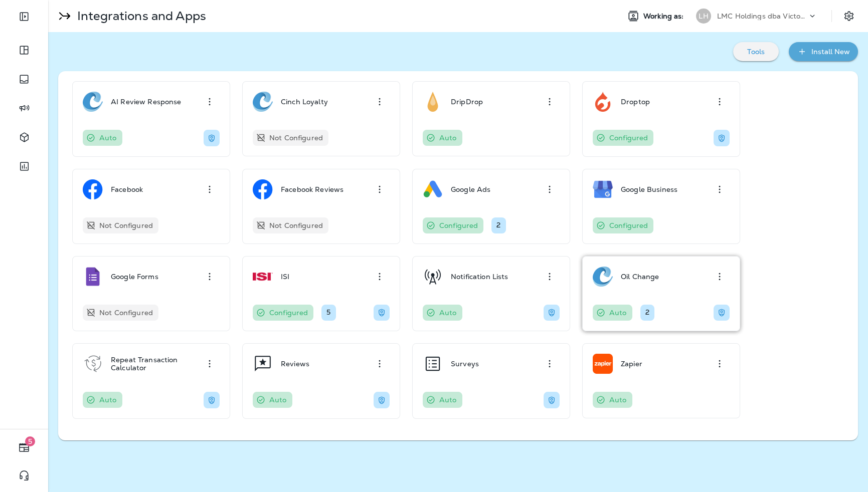 This screenshot has height=492, width=868. I want to click on img: Oil Change, so click(603, 277).